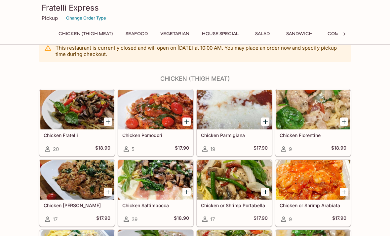 Image resolution: width=390 pixels, height=236 pixels. Describe the element at coordinates (235, 123) in the screenshot. I see `a: Chicken Parmigiana19$17.90` at that location.